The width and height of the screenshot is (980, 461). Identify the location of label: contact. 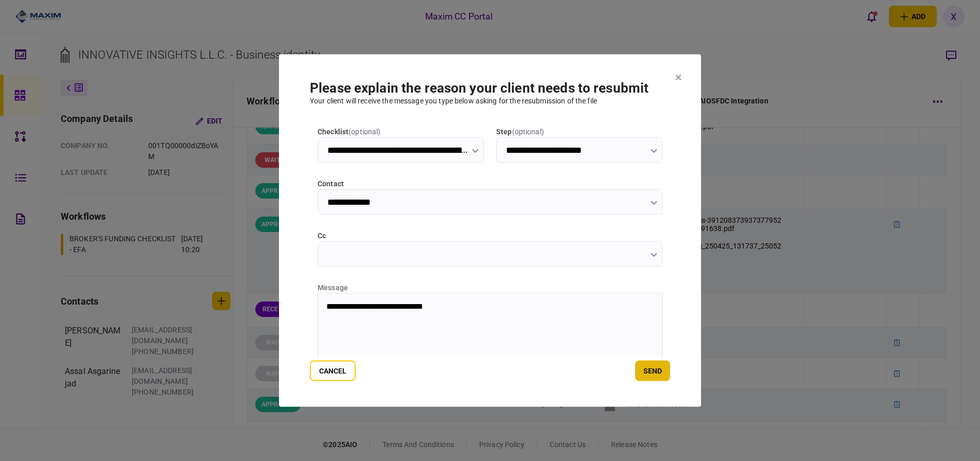
(490, 184).